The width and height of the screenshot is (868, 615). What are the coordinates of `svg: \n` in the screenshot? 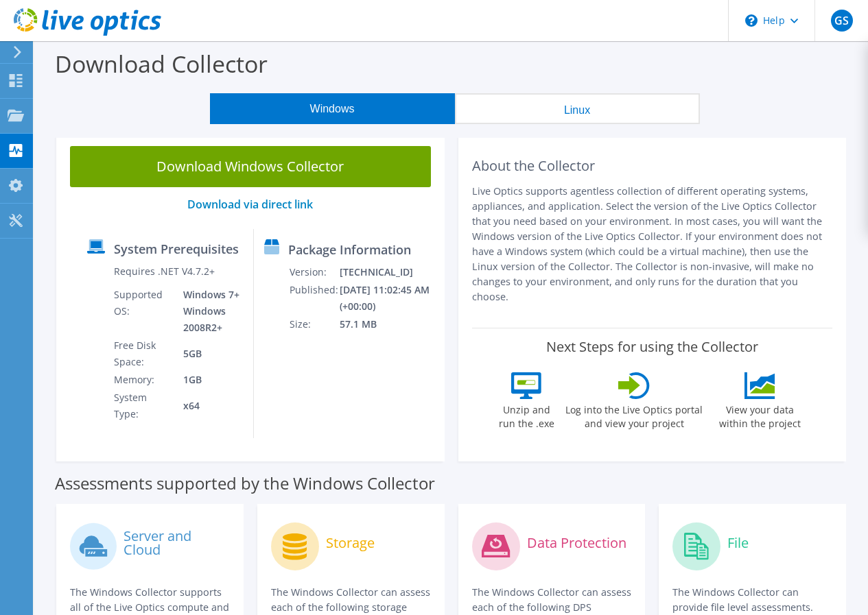 It's located at (752, 21).